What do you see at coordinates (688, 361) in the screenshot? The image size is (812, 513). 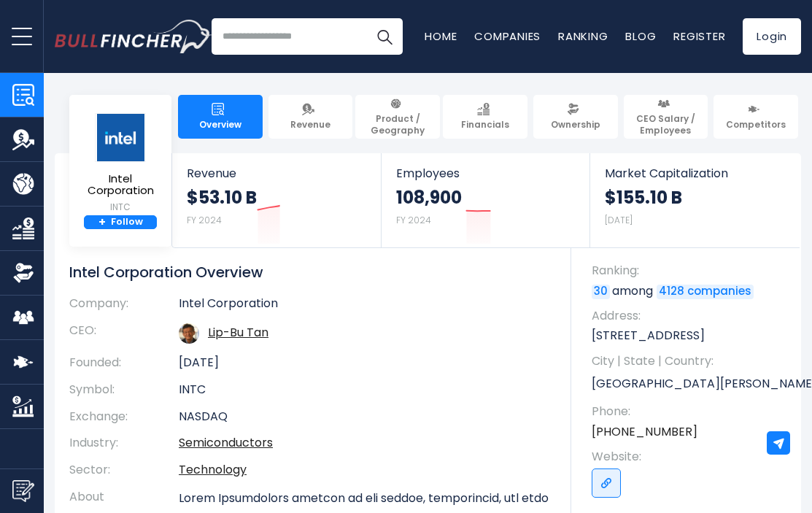 I see `span: City | State | Country:` at bounding box center [688, 361].